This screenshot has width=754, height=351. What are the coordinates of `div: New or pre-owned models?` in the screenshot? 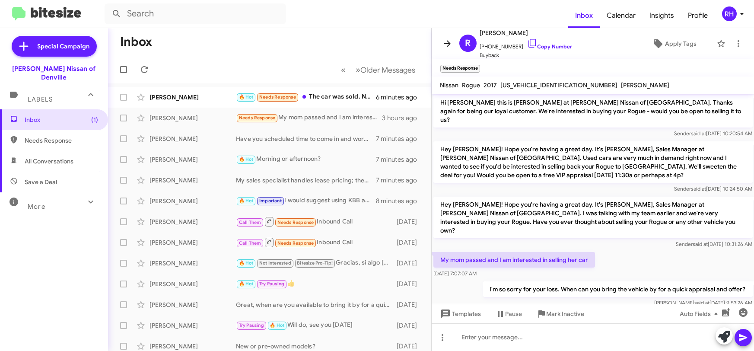 It's located at (315, 346).